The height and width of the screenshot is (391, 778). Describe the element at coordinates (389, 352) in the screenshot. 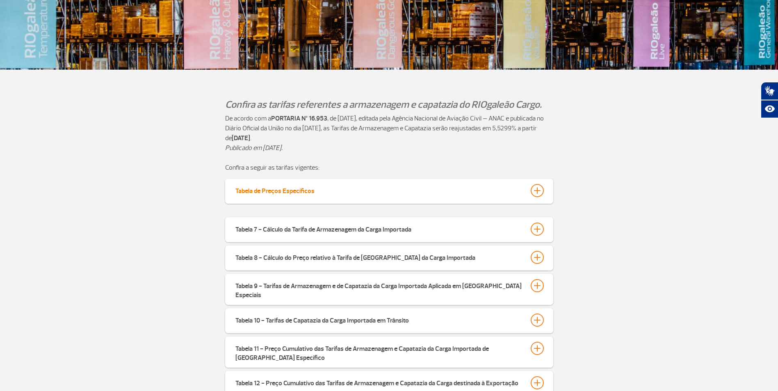

I see `button: Tabela 11 - Preço Cumulativo das Tarifas de Armazenagem e Capatazia da Carga Importada de [GEOGRA...` at that location.